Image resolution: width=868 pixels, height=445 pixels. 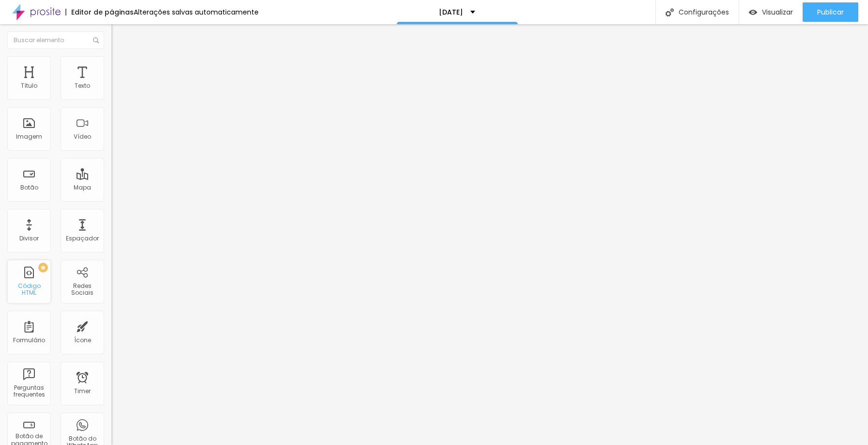 I want to click on div: Ícone, so click(x=82, y=340).